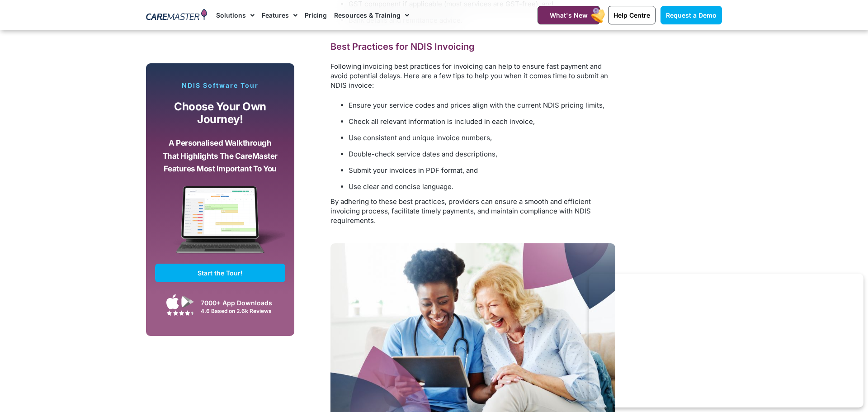 The width and height of the screenshot is (868, 412). I want to click on span: Use consistent and unique invoice numbers,, so click(420, 137).